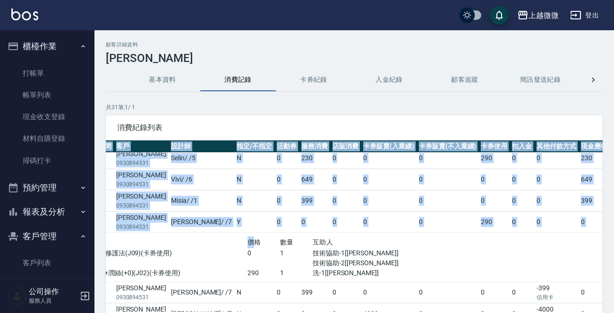 The image size is (614, 313). What do you see at coordinates (594, 146) in the screenshot?
I see `th: 現金應收` at bounding box center [594, 146].